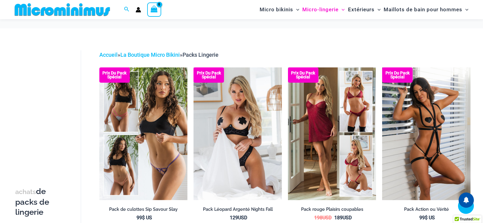  Describe the element at coordinates (150, 55) in the screenshot. I see `font: La Boutique Micro Bikini` at that location.